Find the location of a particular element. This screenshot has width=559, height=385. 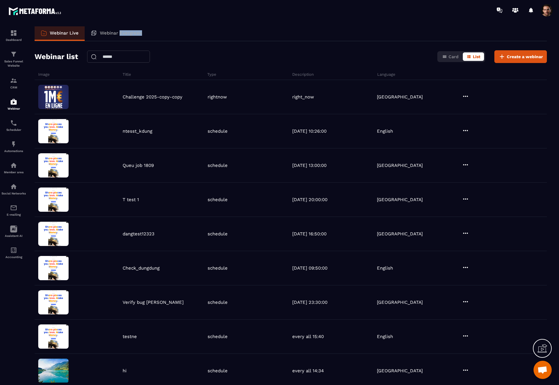

p: Scheduler is located at coordinates (14, 130).